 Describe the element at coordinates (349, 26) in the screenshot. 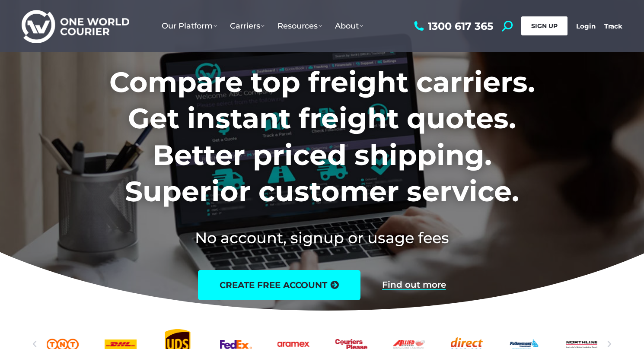

I see `span: About` at that location.